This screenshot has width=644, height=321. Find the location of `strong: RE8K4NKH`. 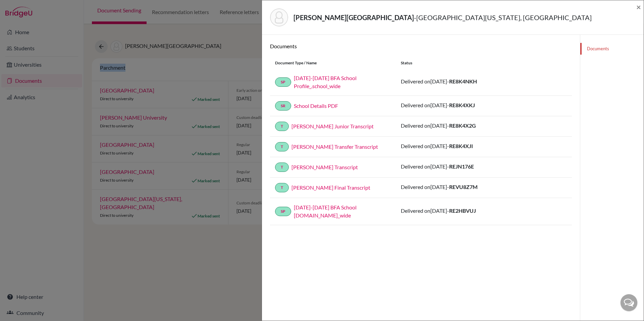

strong: RE8K4NKH is located at coordinates (463, 81).